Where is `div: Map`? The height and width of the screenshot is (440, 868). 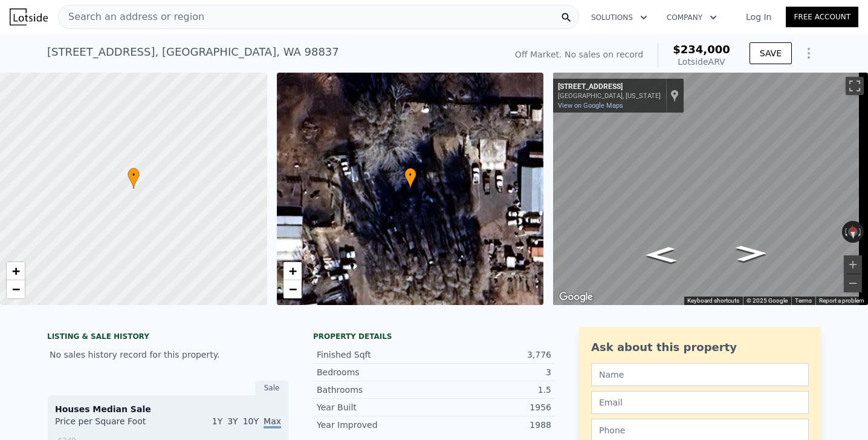 div: Map is located at coordinates (710, 189).